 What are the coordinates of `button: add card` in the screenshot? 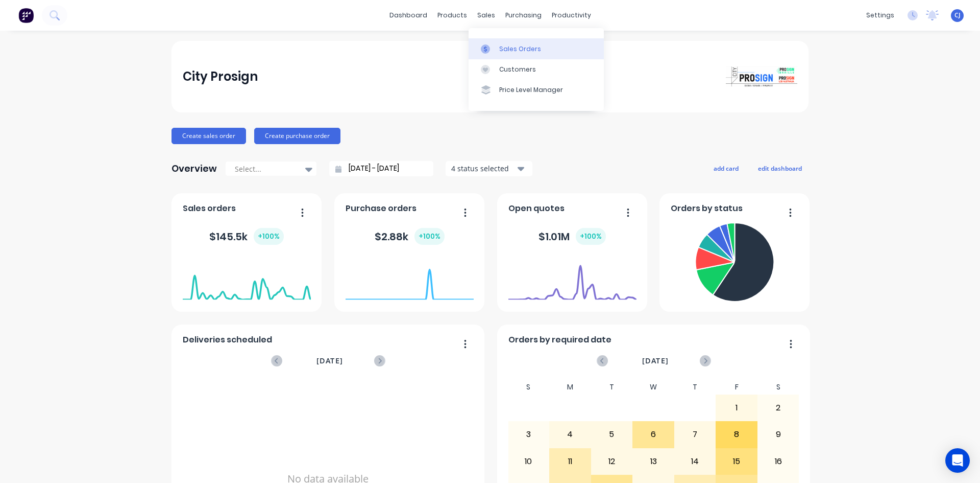 It's located at (726, 168).